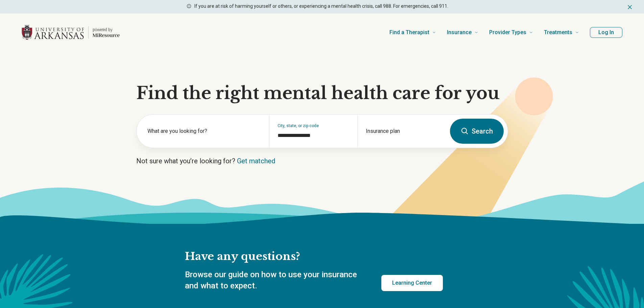 This screenshot has height=308, width=644. Describe the element at coordinates (558, 32) in the screenshot. I see `span: Treatments` at that location.